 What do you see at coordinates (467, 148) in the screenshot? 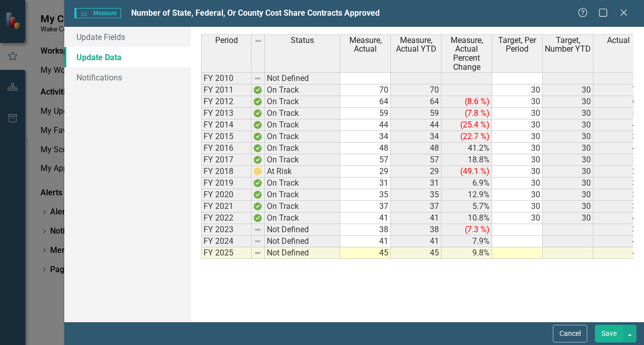
I see `td: 41.2%` at bounding box center [467, 148].